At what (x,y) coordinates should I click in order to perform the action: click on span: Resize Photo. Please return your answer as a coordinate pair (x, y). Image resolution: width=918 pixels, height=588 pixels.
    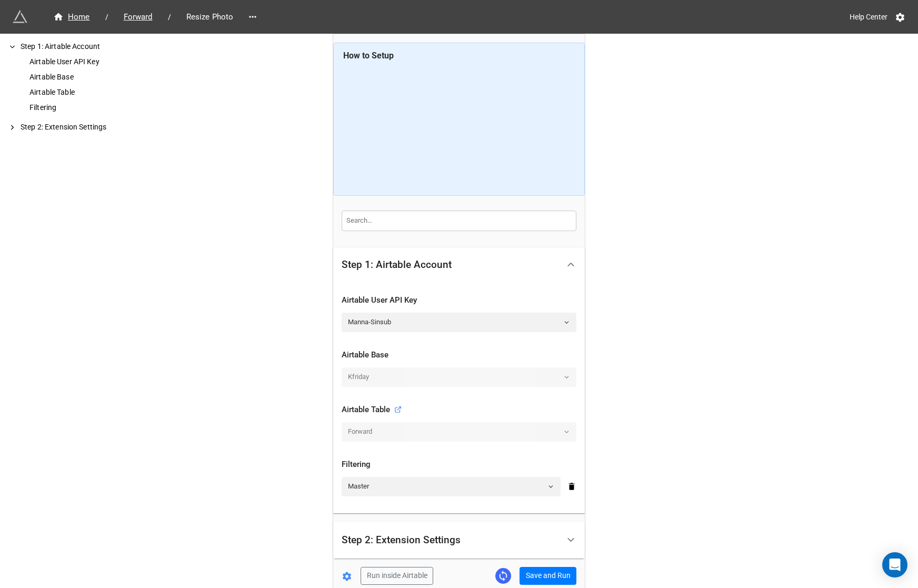
    Looking at the image, I should click on (210, 17).